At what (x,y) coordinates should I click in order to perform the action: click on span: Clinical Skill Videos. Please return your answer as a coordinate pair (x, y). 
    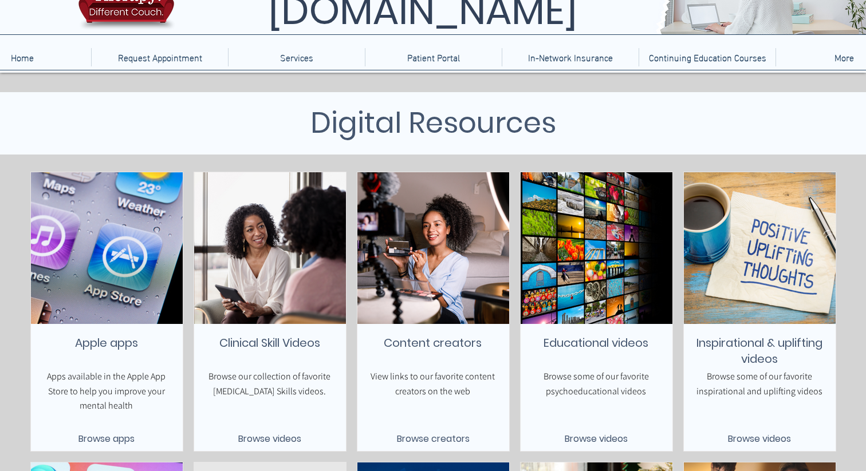
    Looking at the image, I should click on (270, 343).